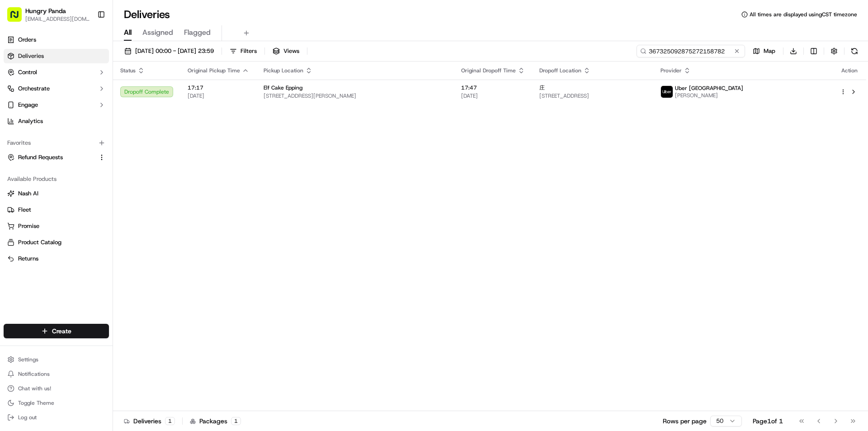 Image resolution: width=868 pixels, height=431 pixels. I want to click on span: Product Catalog, so click(40, 242).